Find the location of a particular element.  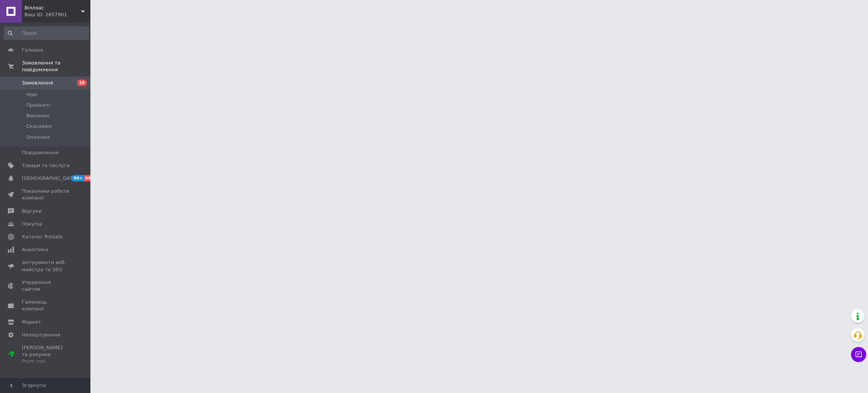

span: Інструменти веб-майстра та SEO is located at coordinates (45, 266).